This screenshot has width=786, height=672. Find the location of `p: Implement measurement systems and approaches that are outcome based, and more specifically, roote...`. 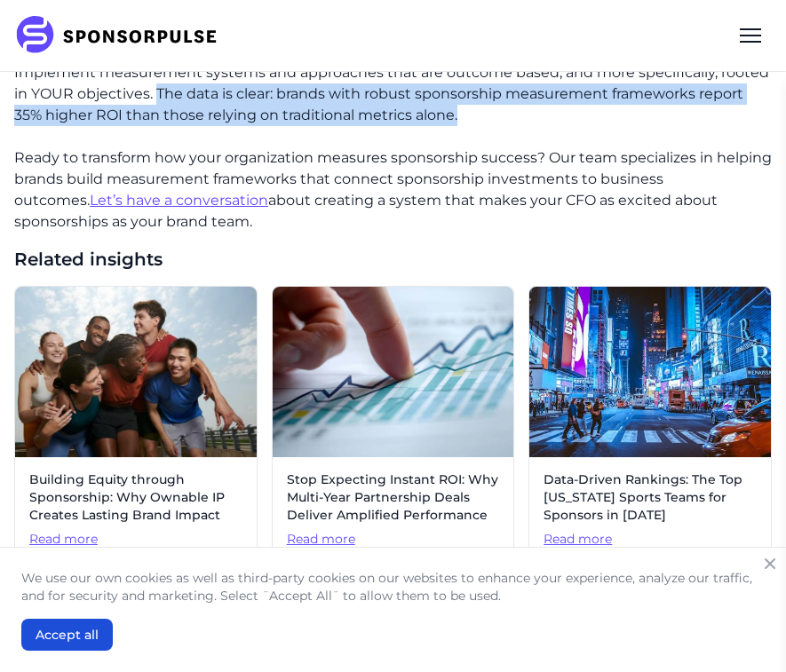

p: Implement measurement systems and approaches that are outcome based, and more specifically, roote... is located at coordinates (392, 95).